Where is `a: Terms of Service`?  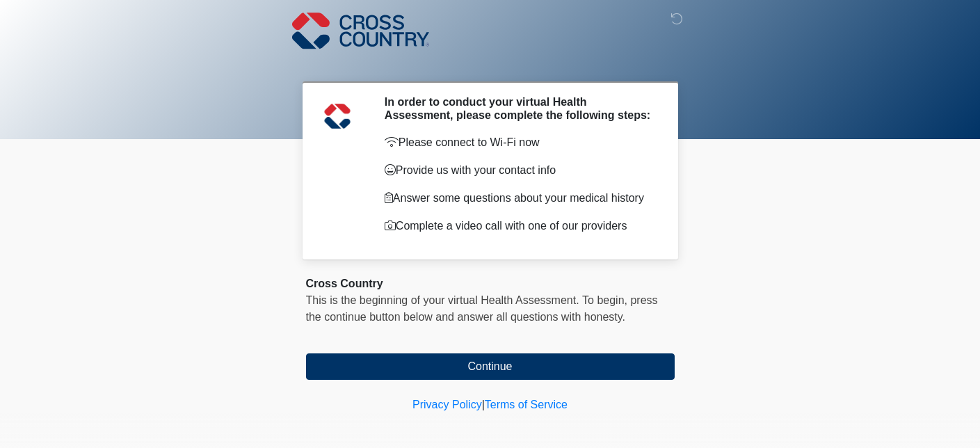 a: Terms of Service is located at coordinates (526, 405).